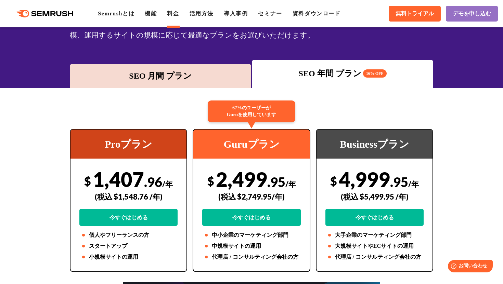 The height and width of the screenshot is (284, 503). Describe the element at coordinates (316, 13) in the screenshot. I see `a: 資料ダウンロード` at that location.